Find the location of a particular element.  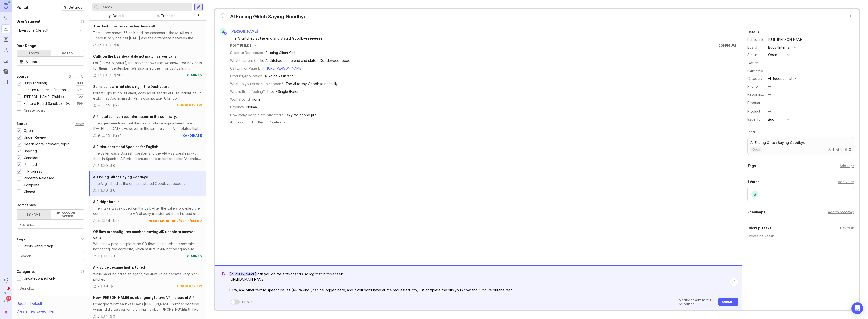

div: Add to roadmap is located at coordinates (841, 212).